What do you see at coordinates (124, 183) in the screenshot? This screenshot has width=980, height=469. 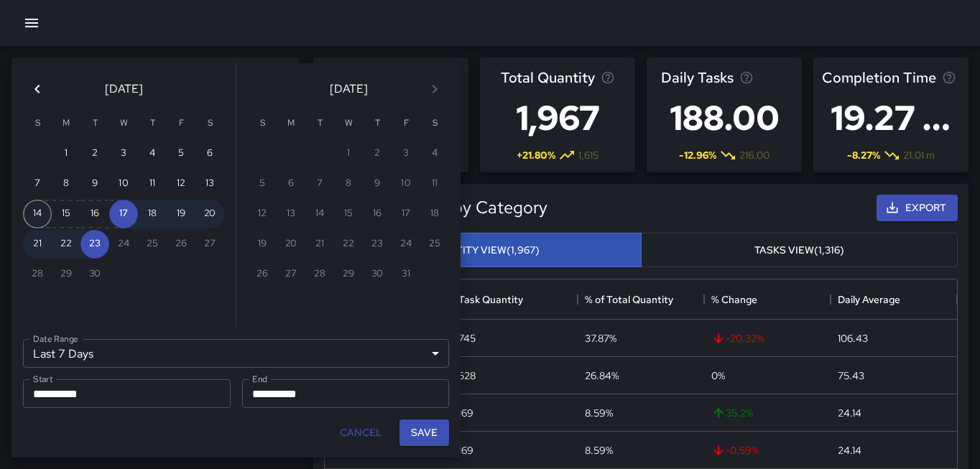 I see `button: 10` at bounding box center [124, 183].